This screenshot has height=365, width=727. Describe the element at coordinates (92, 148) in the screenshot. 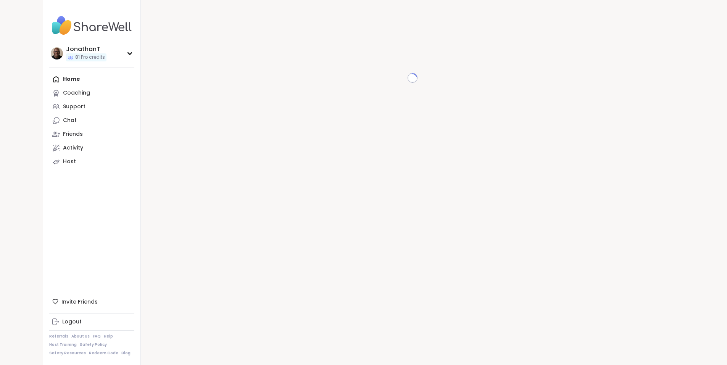

I see `a: Activity` at that location.